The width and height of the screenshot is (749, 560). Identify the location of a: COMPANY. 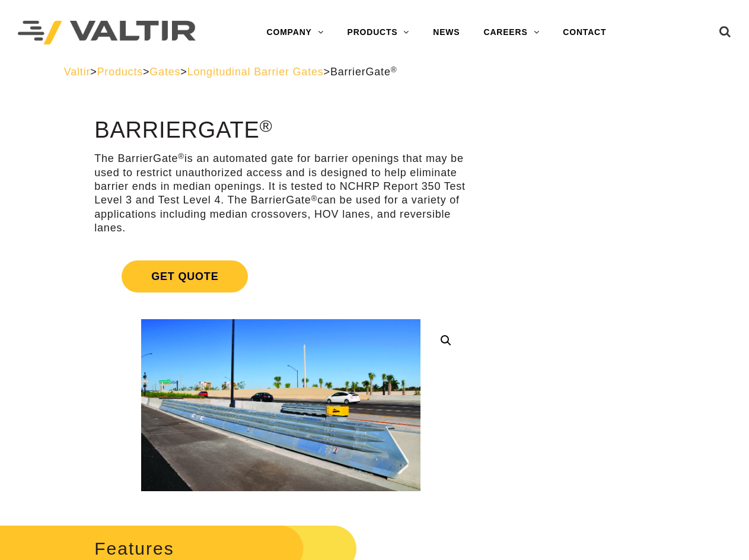
(296, 33).